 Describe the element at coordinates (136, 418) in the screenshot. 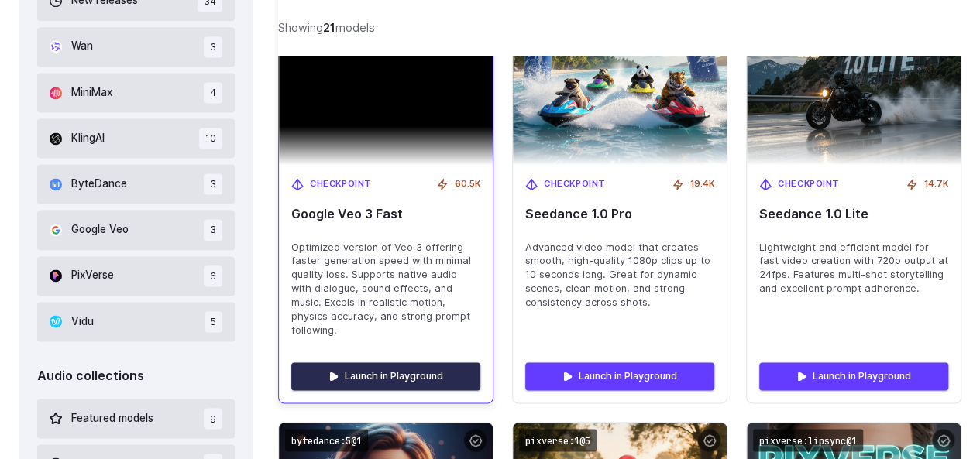

I see `button: Featured models 9` at that location.